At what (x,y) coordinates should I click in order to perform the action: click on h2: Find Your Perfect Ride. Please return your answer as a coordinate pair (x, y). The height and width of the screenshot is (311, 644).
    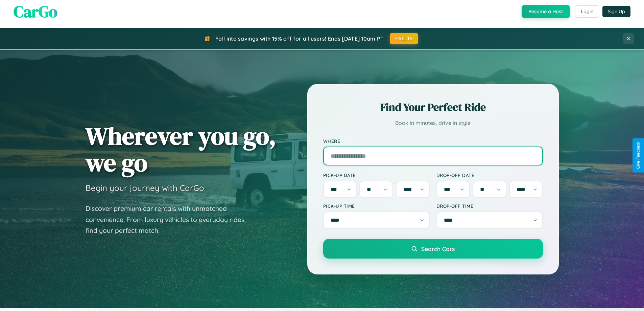
    Looking at the image, I should click on (433, 108).